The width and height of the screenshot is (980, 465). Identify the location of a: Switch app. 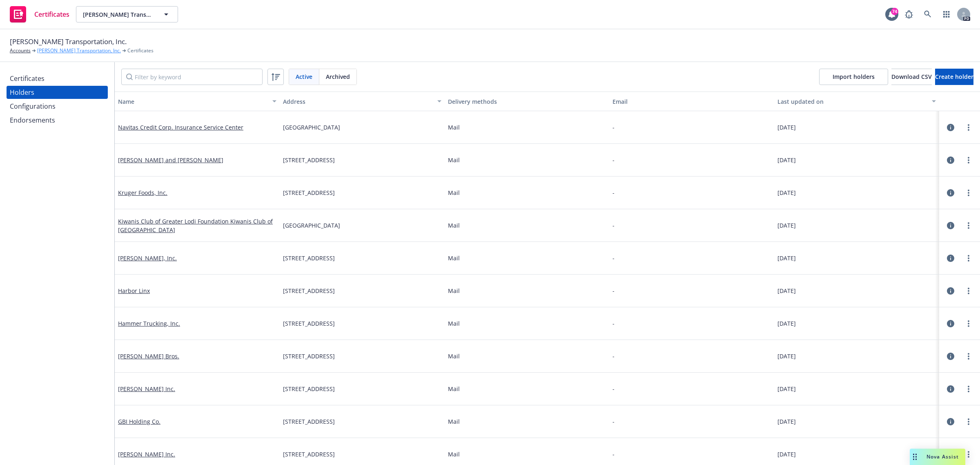
(947, 14).